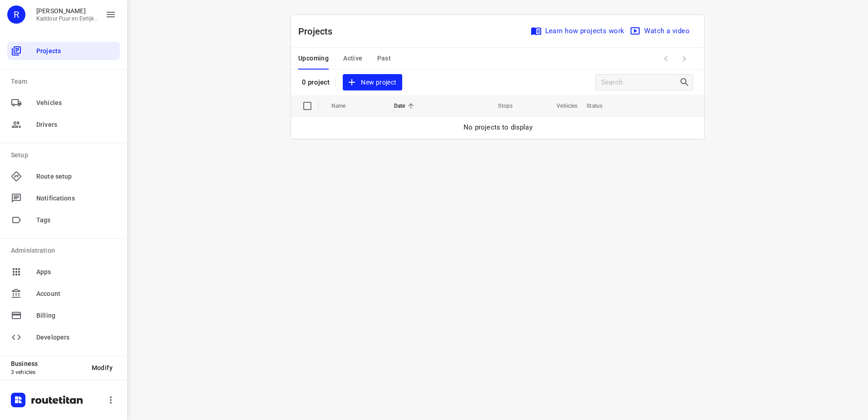  I want to click on span: Notifications, so click(76, 198).